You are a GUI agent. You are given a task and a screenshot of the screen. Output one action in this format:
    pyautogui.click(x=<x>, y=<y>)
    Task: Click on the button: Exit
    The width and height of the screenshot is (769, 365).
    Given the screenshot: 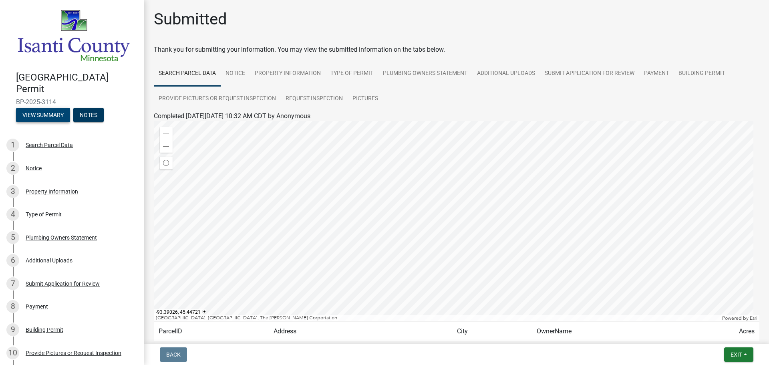 What is the action you would take?
    pyautogui.click(x=738, y=354)
    